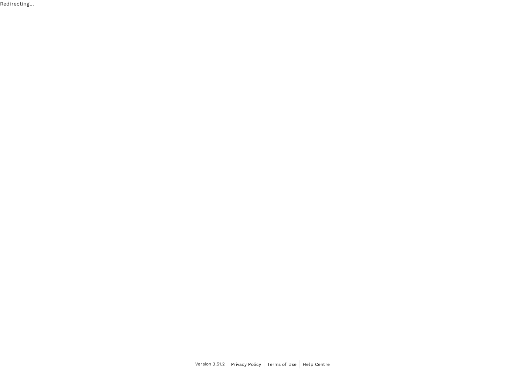 The width and height of the screenshot is (525, 374). I want to click on a: Privacy Policy, so click(246, 364).